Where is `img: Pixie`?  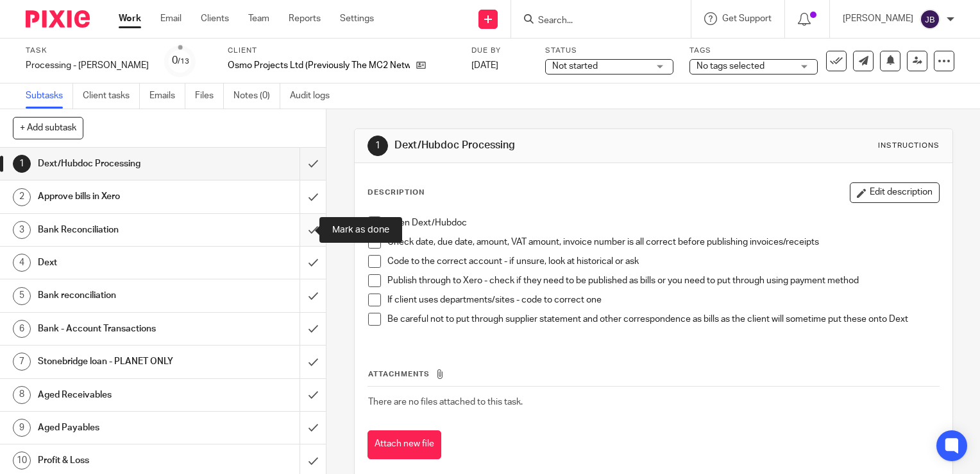 img: Pixie is located at coordinates (57, 19).